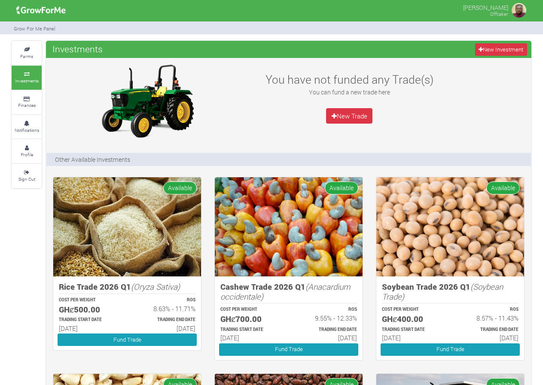 The width and height of the screenshot is (543, 385). Describe the element at coordinates (27, 56) in the screenshot. I see `small: Farms` at that location.